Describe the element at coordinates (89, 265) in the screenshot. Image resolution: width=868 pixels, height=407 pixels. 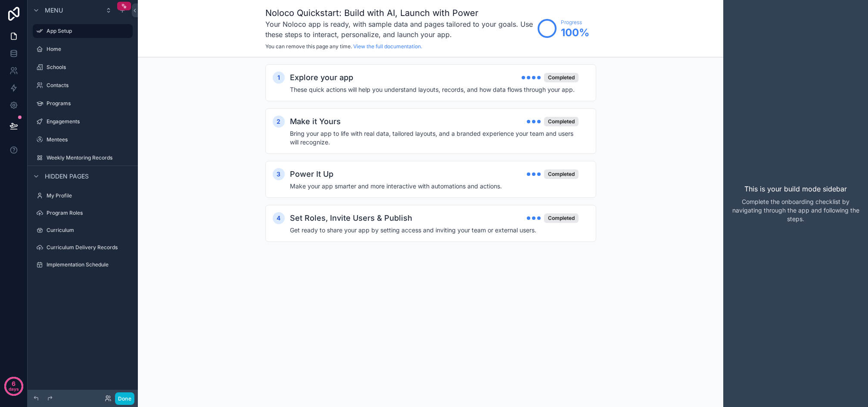
I see `label: Implementation Schedule` at that location.